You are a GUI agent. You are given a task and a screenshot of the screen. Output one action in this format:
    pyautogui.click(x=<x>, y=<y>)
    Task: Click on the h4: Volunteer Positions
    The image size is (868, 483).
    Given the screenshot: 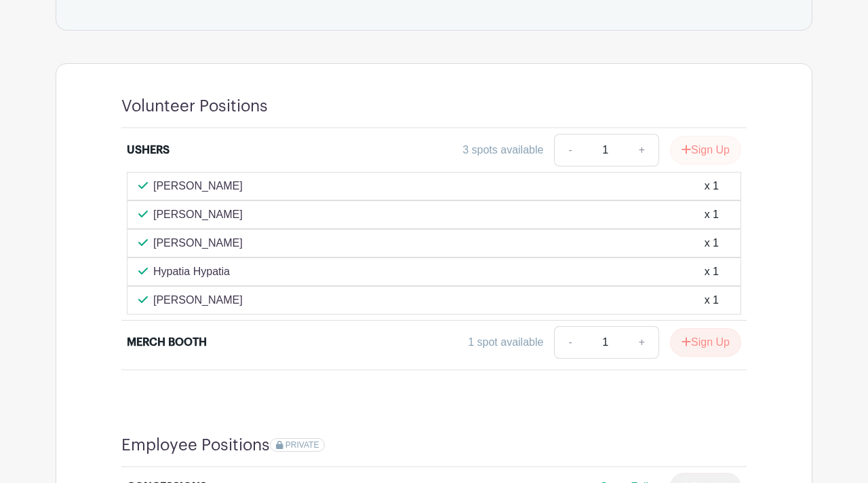 What is the action you would take?
    pyautogui.click(x=194, y=106)
    